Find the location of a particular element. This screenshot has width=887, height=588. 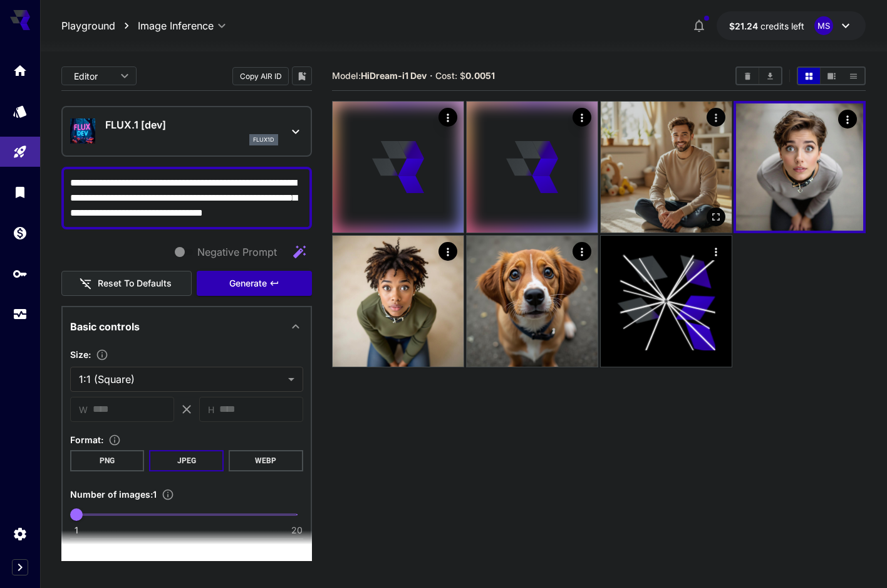

button: Show media in grid view is located at coordinates (809, 76).